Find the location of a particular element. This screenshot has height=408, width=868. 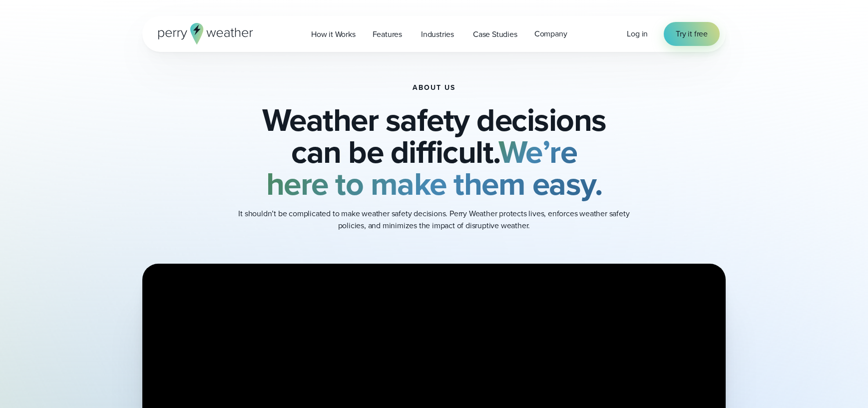

a: How it Works is located at coordinates (333, 34).